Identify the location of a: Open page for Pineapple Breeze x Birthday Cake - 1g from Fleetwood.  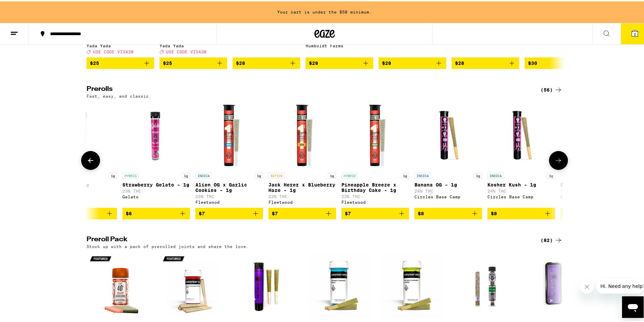
(375, 153).